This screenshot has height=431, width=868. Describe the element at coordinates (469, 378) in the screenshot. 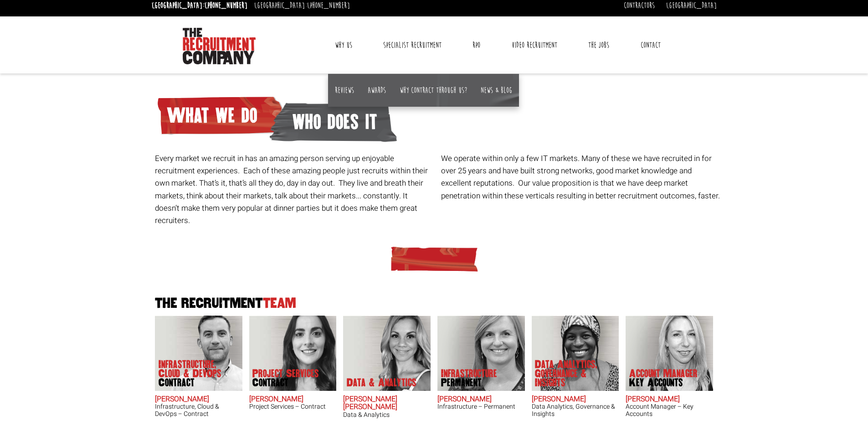

I see `p: Infrastructure` at that location.